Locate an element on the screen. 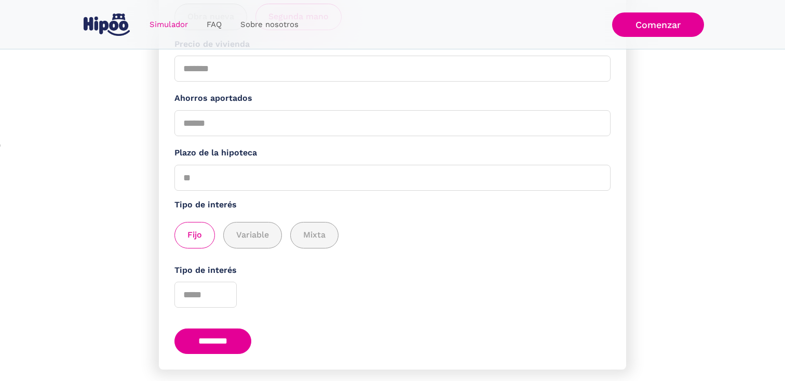 This screenshot has height=381, width=785. a: Comenzar is located at coordinates (658, 24).